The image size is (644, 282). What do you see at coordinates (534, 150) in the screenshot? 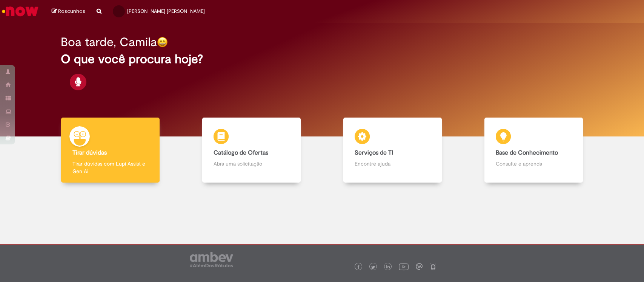
I see `a: Base de Conhecimento Consulte e aprenda` at bounding box center [534, 150].